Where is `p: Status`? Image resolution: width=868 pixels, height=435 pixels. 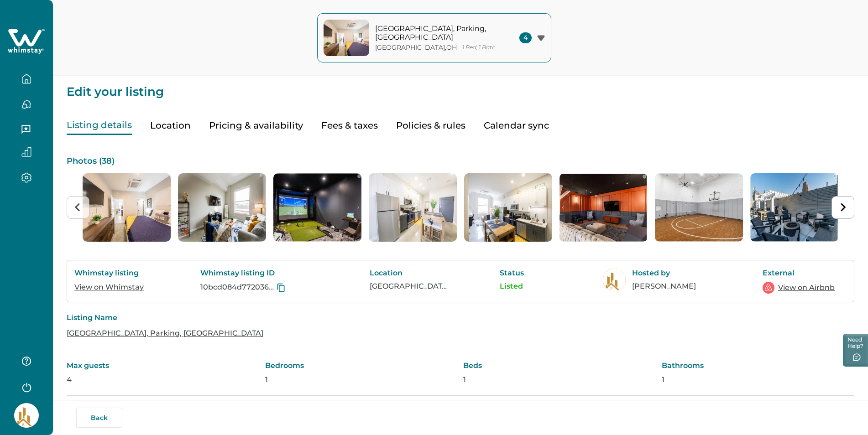 p: Status is located at coordinates (525, 273).